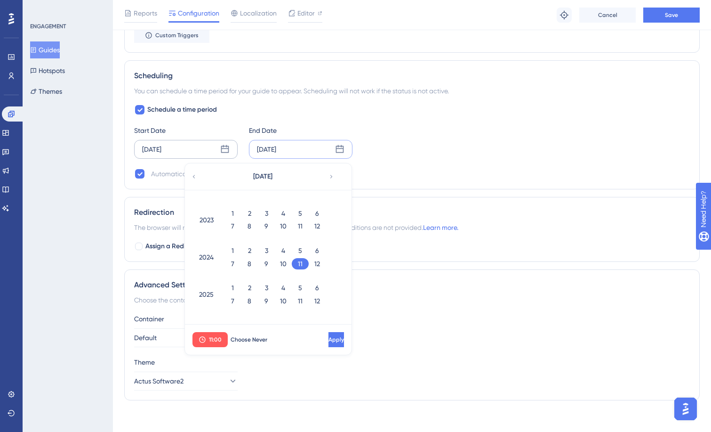  I want to click on img: launcher-image-alternative-text, so click(14, 14).